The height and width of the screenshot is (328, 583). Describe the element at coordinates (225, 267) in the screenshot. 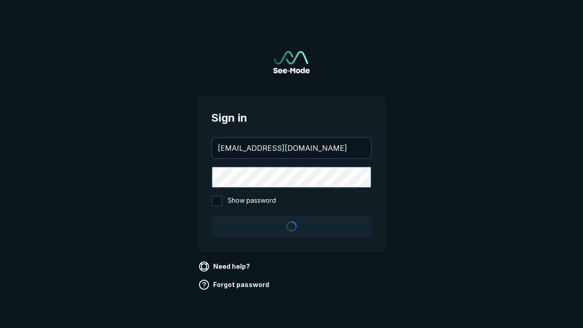

I see `a: Need help?` at that location.